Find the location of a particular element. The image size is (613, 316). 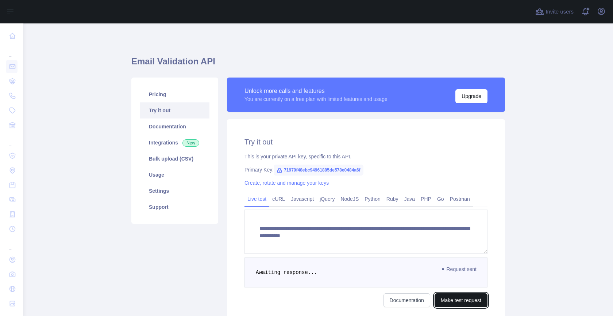

a: Settings is located at coordinates (175, 191).